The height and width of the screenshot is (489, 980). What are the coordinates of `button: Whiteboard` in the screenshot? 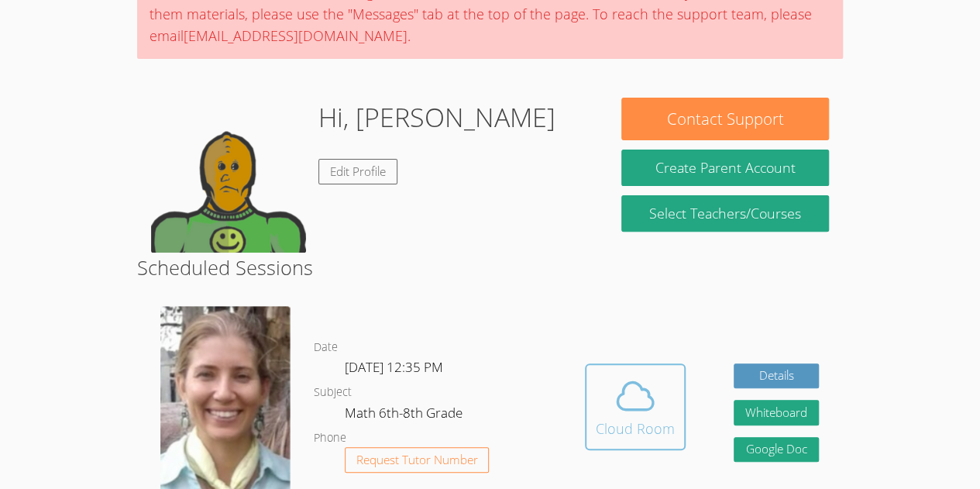 It's located at (777, 413).